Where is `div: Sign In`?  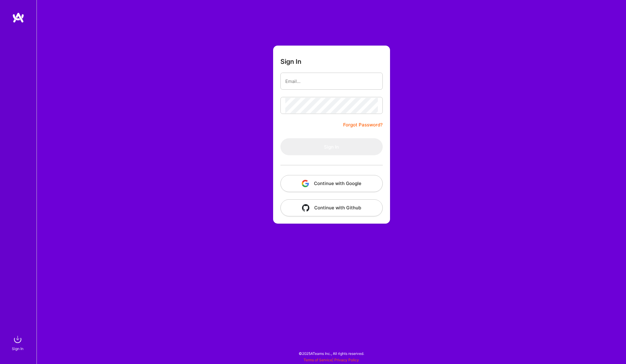
div: Sign In is located at coordinates (18, 349).